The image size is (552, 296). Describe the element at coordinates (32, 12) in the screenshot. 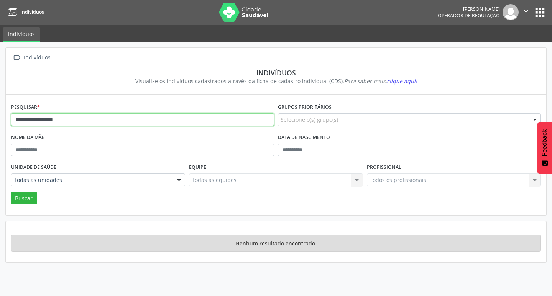

I see `span: Indivíduos` at that location.